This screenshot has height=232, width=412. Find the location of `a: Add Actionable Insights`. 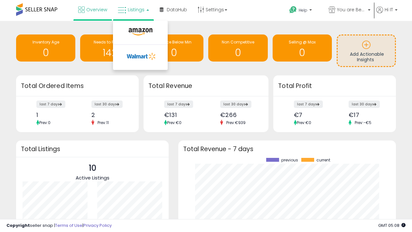

a: Add Actionable Insights is located at coordinates (366, 51).